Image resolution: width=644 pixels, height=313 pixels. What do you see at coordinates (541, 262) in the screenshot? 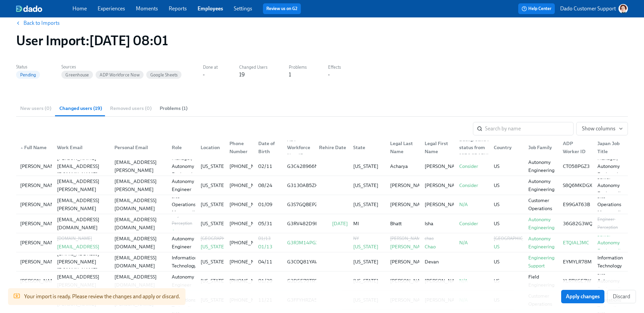
I see `div: Engineering Support` at bounding box center [541, 262].